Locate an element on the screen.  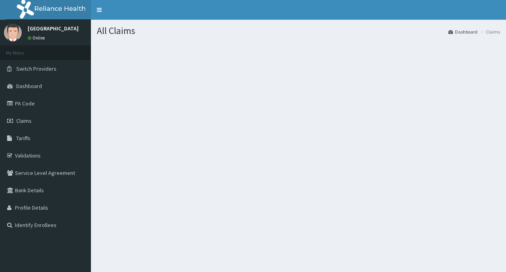
li: Claims is located at coordinates (489, 32).